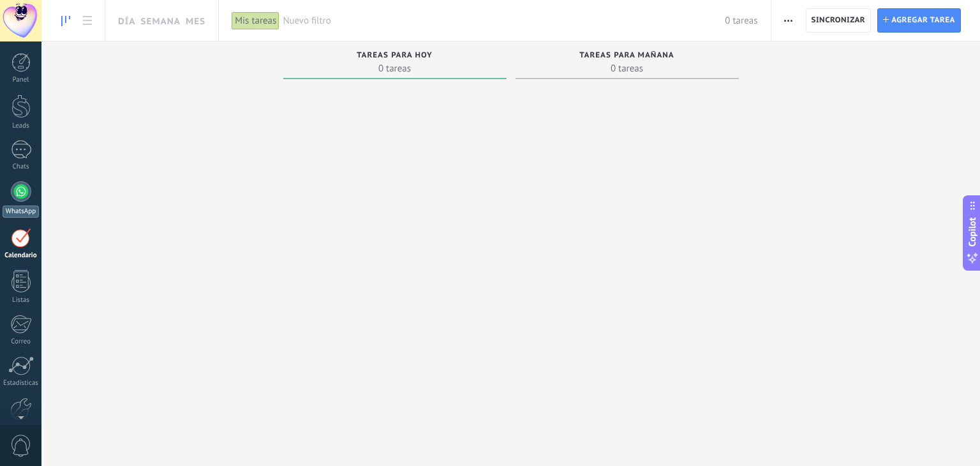 The height and width of the screenshot is (466, 980). Describe the element at coordinates (394, 56) in the screenshot. I see `span: Tareas para hoy` at that location.